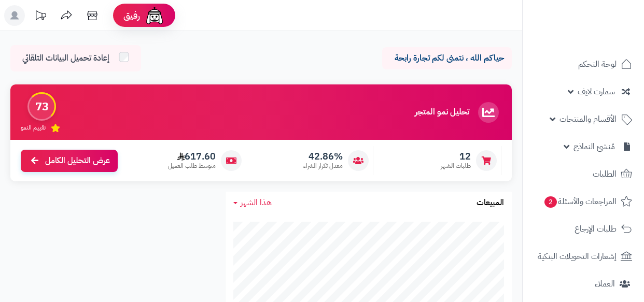 The height and width of the screenshot is (302, 644). I want to click on span: هذا الشهر, so click(256, 202).